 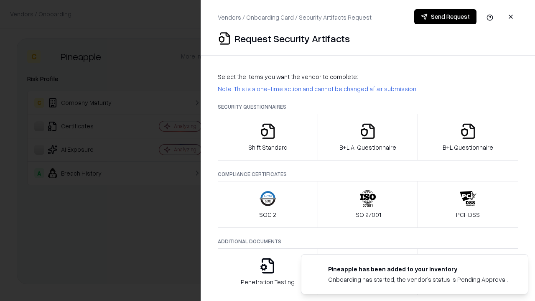 What do you see at coordinates (468, 147) in the screenshot?
I see `p: B+L Questionnaire` at bounding box center [468, 147].